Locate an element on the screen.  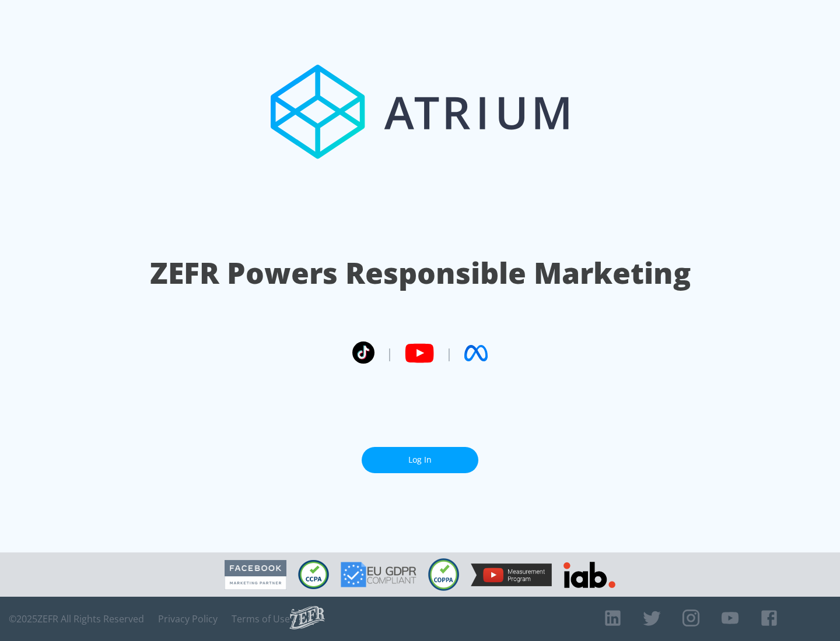
img: YouTube Measurement Program is located at coordinates (511, 575).